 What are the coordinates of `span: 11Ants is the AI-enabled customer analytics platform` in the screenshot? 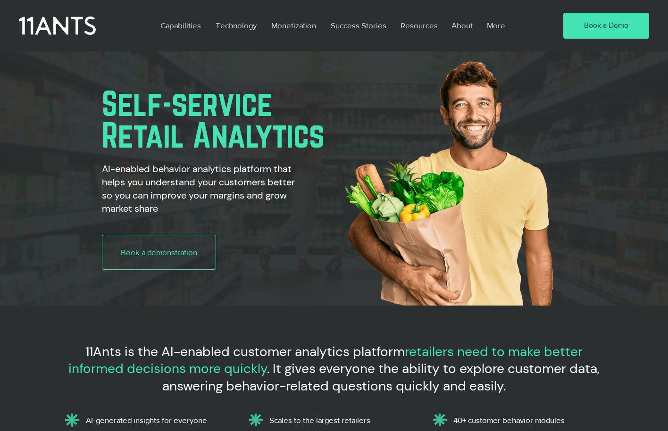 It's located at (245, 352).